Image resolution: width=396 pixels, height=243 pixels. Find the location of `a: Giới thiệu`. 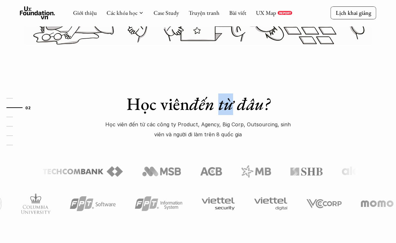

a: Giới thiệu is located at coordinates (85, 13).